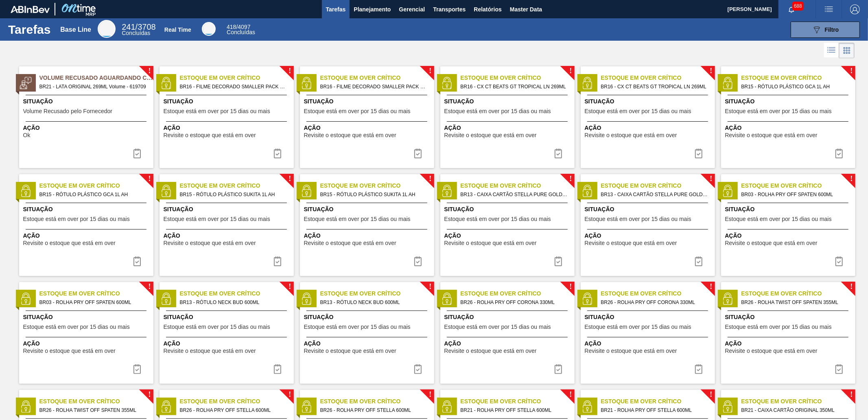 Image resolution: width=868 pixels, height=420 pixels. Describe the element at coordinates (372, 9) in the screenshot. I see `span: Planejamento` at that location.